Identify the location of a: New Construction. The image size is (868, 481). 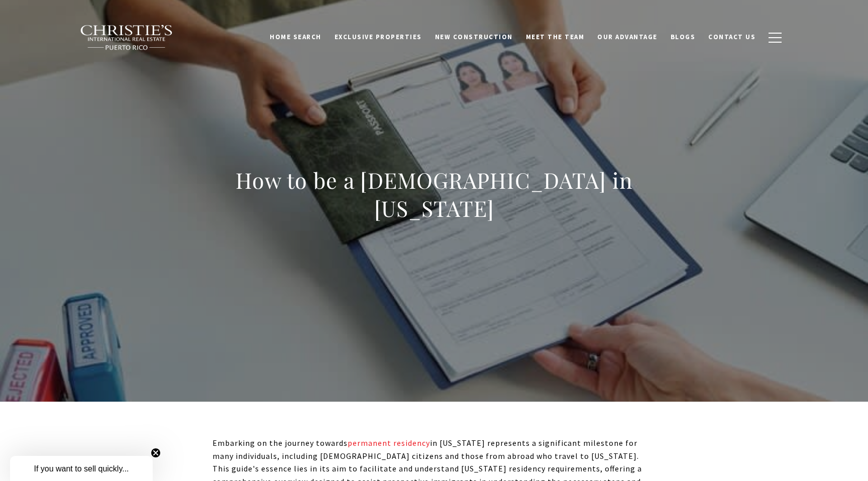
(474, 37).